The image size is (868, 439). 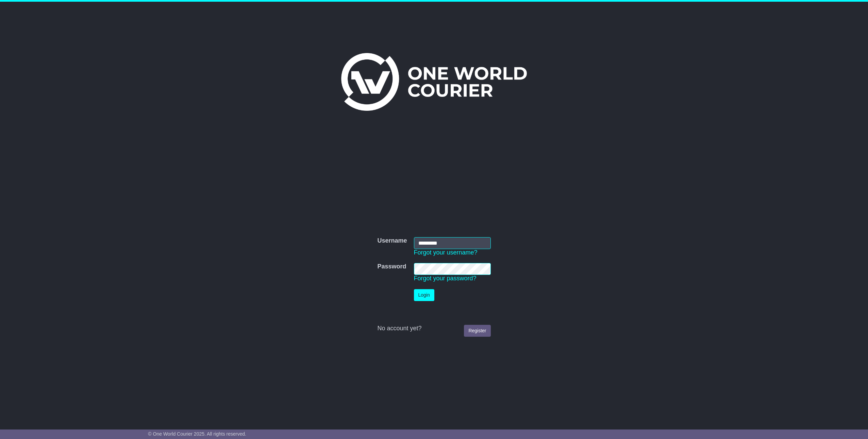 I want to click on button: Login, so click(x=424, y=295).